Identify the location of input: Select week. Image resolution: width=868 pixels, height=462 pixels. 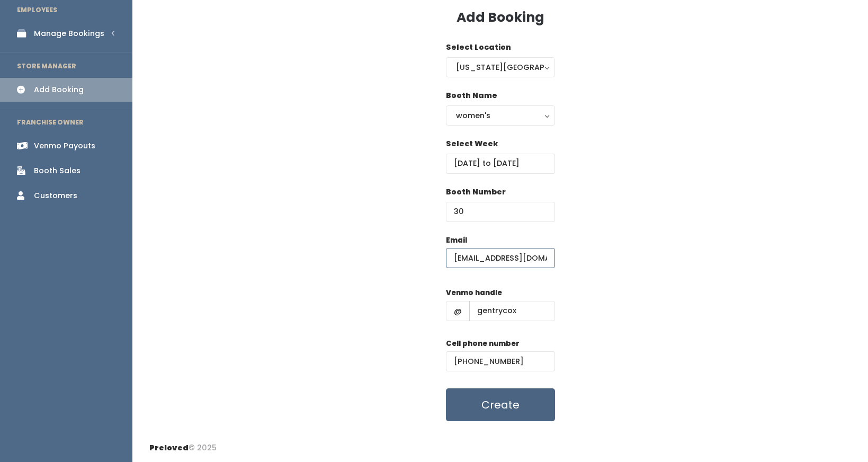
(501, 163).